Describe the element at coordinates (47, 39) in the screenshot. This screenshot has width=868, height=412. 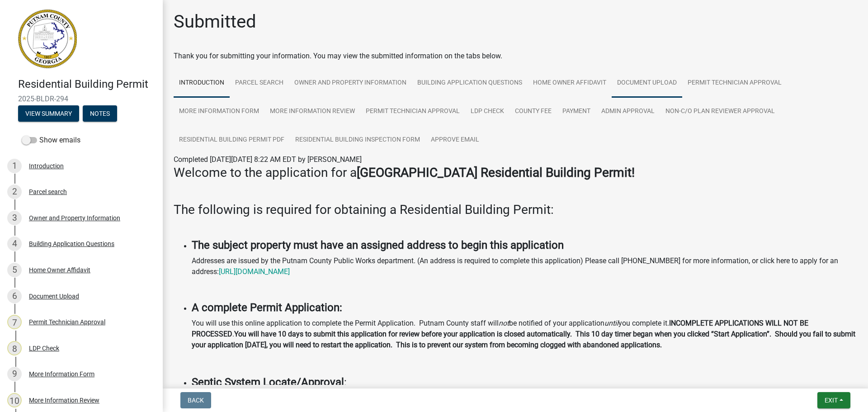
I see `img: Putnam County, Georgia` at that location.